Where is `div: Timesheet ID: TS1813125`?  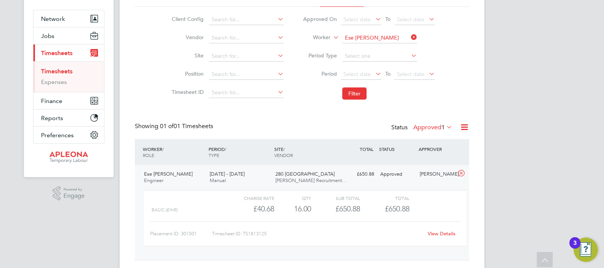 div: Timesheet ID: TS1813125 is located at coordinates (317, 234).